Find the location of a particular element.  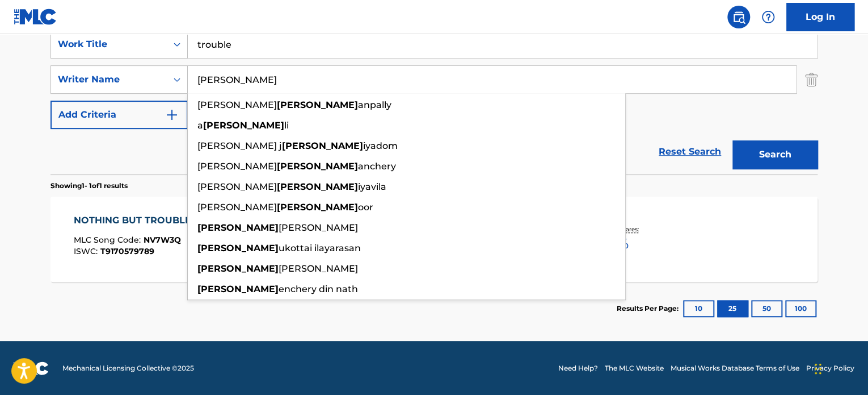

a: Log In is located at coordinates (821, 17).